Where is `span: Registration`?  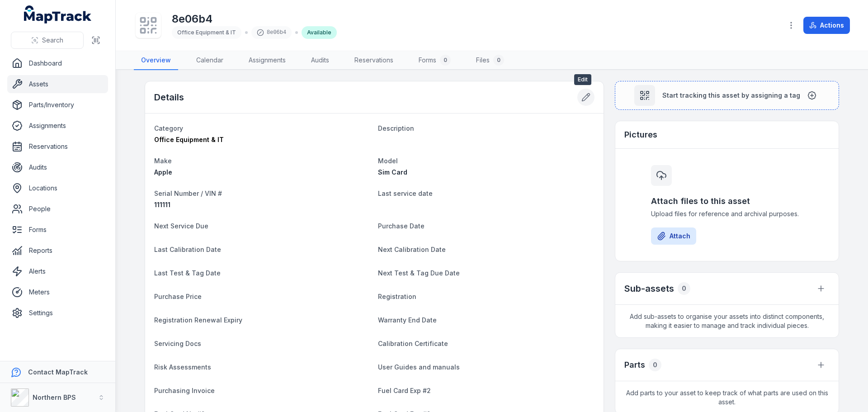 span: Registration is located at coordinates (397, 296).